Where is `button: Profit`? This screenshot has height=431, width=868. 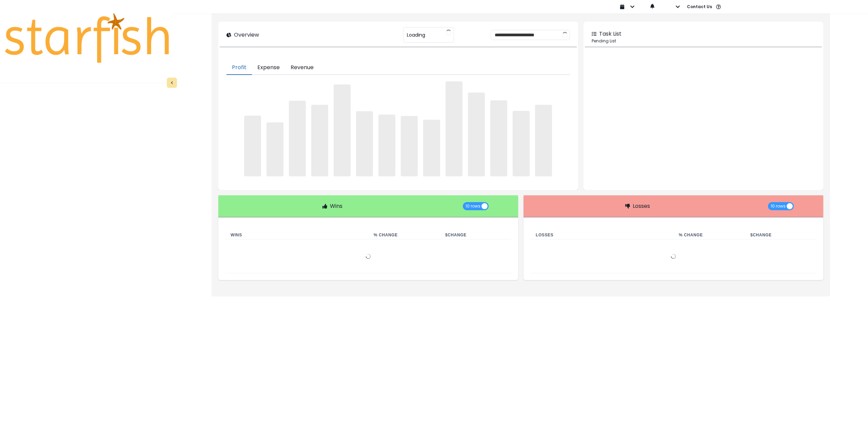
button: Profit is located at coordinates (239, 68).